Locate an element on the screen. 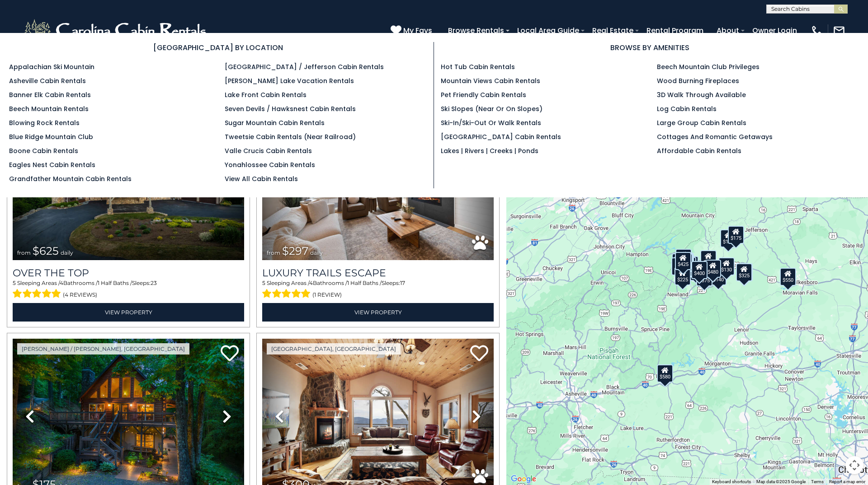  a: Ski Slopes (Near or On Slopes) is located at coordinates (491, 108).